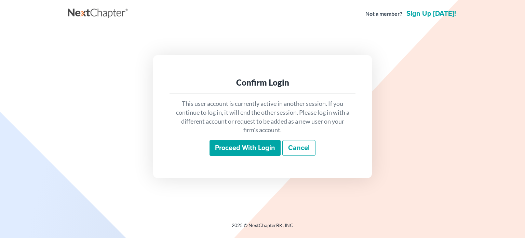 This screenshot has width=525, height=238. Describe the element at coordinates (245, 148) in the screenshot. I see `input: Proceed with login` at that location.